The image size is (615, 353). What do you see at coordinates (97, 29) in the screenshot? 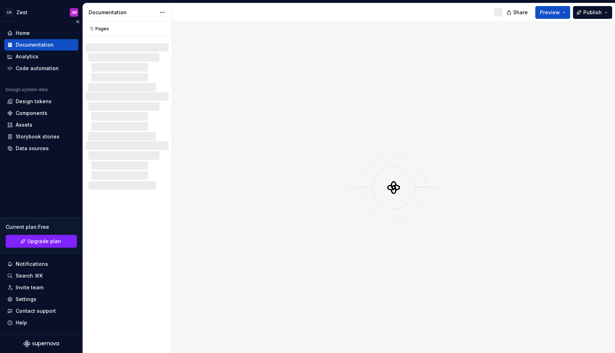
I see `div: Pages` at bounding box center [97, 29].